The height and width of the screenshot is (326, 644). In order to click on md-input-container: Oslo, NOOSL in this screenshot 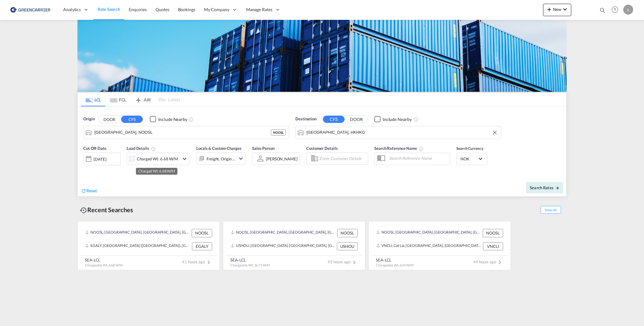, I will do `click(186, 133)`.